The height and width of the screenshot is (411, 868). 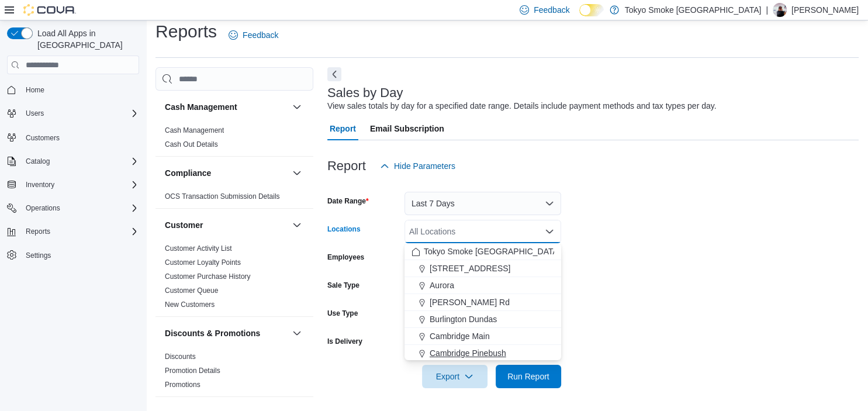 What do you see at coordinates (344, 285) in the screenshot?
I see `label: Sale Type` at bounding box center [344, 285].